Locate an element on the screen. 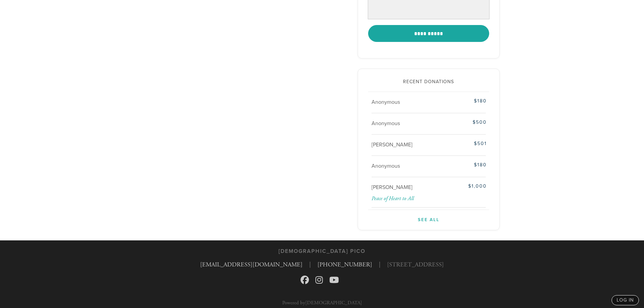  div: $500 is located at coordinates (466, 122).